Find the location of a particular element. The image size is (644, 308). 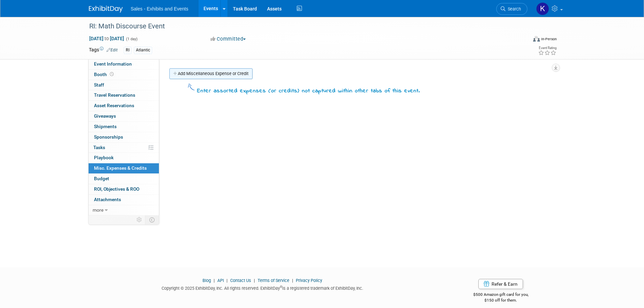

div: Event Rating is located at coordinates (547, 48).